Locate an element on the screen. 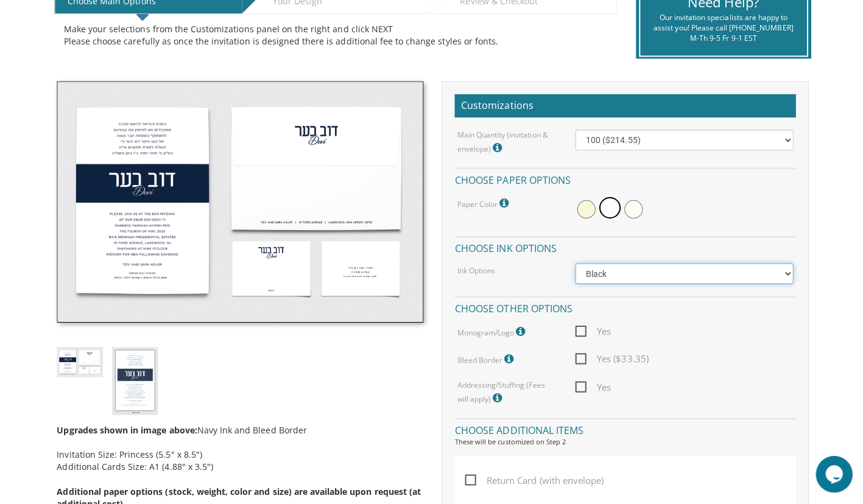  div: These will be customized on Step 2 is located at coordinates (623, 441).